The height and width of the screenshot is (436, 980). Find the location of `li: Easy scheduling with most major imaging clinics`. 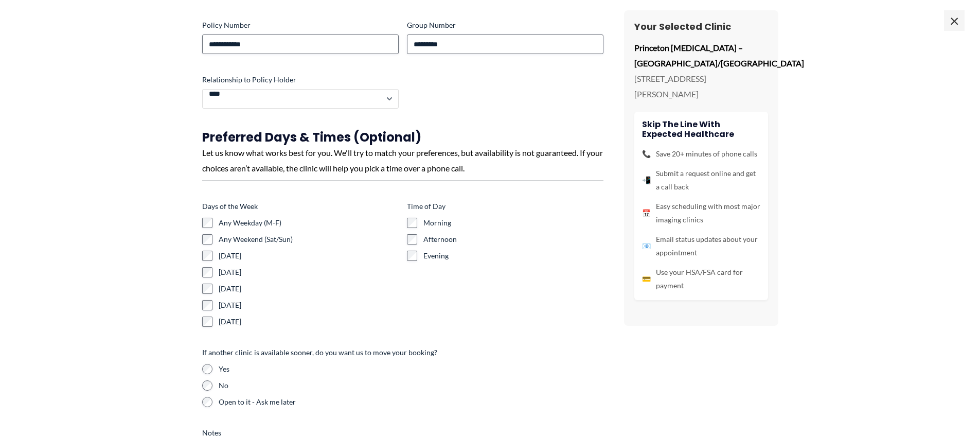

li: Easy scheduling with most major imaging clinics is located at coordinates (701, 213).